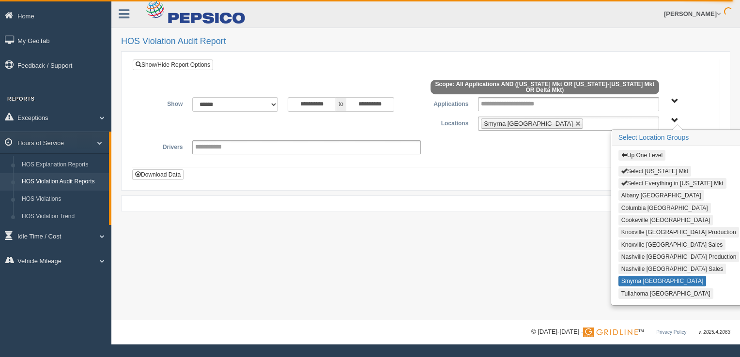  What do you see at coordinates (671, 332) in the screenshot?
I see `a: Privacy Policy` at bounding box center [671, 332].